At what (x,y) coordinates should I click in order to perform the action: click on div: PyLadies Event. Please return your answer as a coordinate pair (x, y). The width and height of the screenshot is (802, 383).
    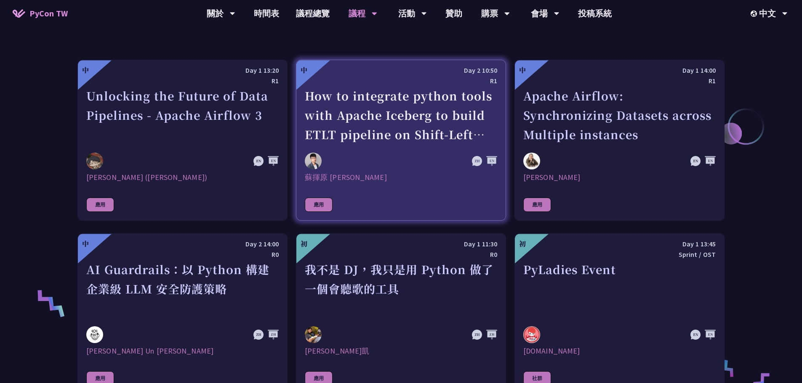
    Looking at the image, I should click on (619, 289).